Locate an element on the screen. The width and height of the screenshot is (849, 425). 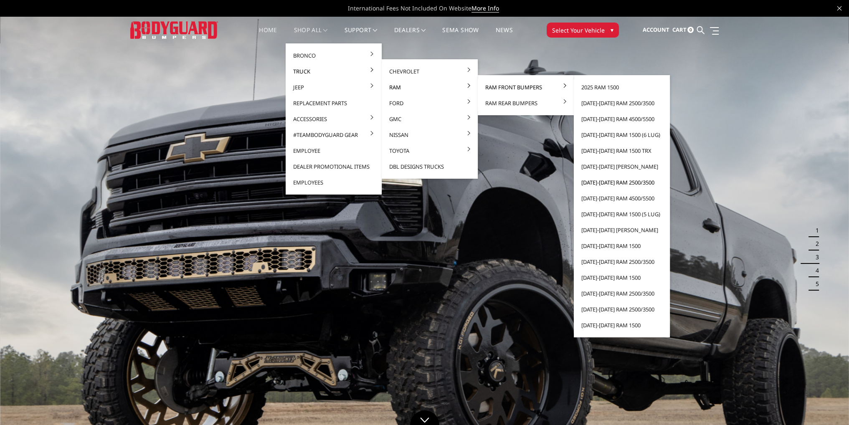
a: GMC is located at coordinates (430, 119).